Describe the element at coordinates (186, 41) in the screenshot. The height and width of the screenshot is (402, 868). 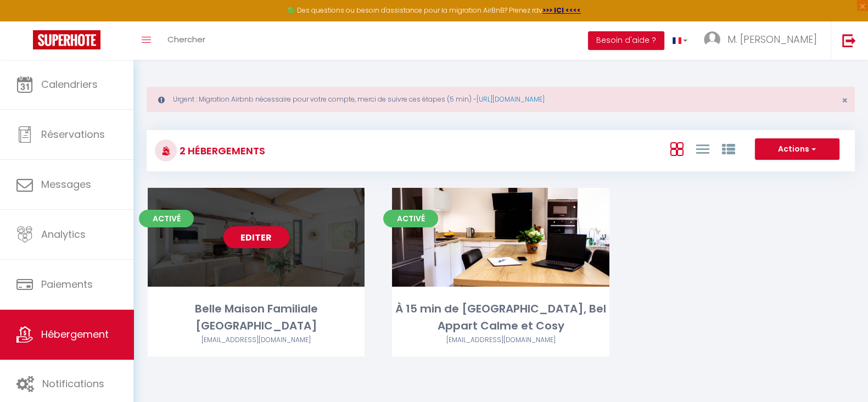
I see `a: Chercher` at that location.